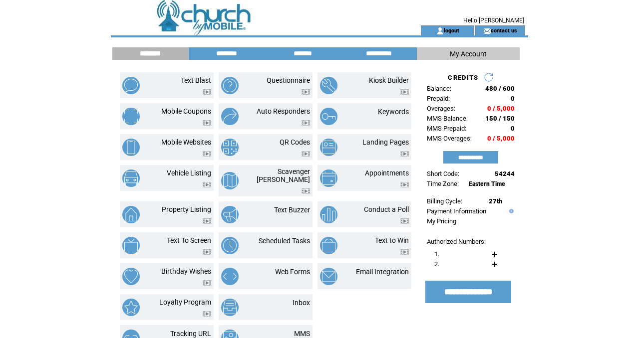 The image size is (639, 338). Describe the element at coordinates (131, 277) in the screenshot. I see `img: birthday-wishes.png` at that location.